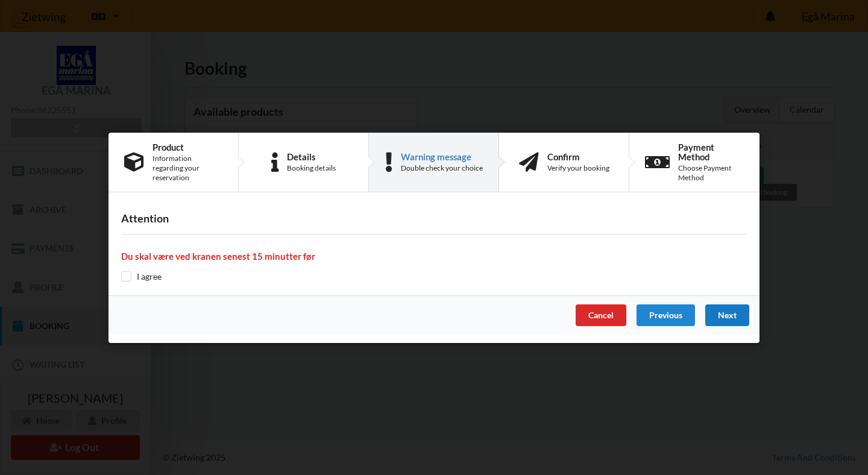 This screenshot has height=475, width=868. What do you see at coordinates (311, 167) in the screenshot?
I see `div: Booking details` at bounding box center [311, 167].